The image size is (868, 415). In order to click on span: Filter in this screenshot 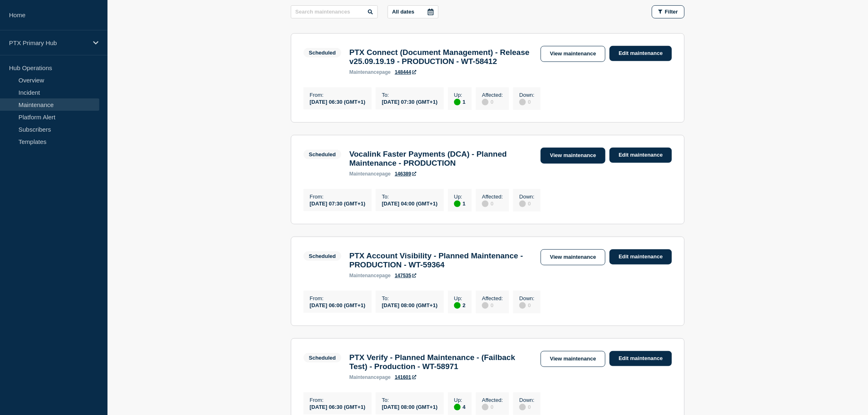, I will do `click(672, 12)`.